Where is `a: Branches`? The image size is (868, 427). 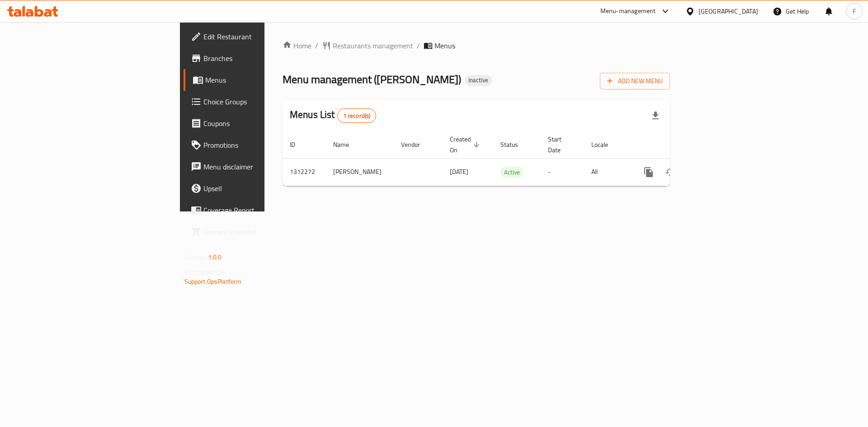
a: Branches is located at coordinates (254, 59).